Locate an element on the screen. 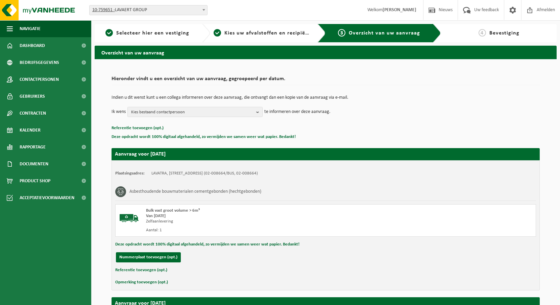 The height and width of the screenshot is (305, 560). a: 2Kies uw afvalstoffen en recipiënten is located at coordinates (263, 33).